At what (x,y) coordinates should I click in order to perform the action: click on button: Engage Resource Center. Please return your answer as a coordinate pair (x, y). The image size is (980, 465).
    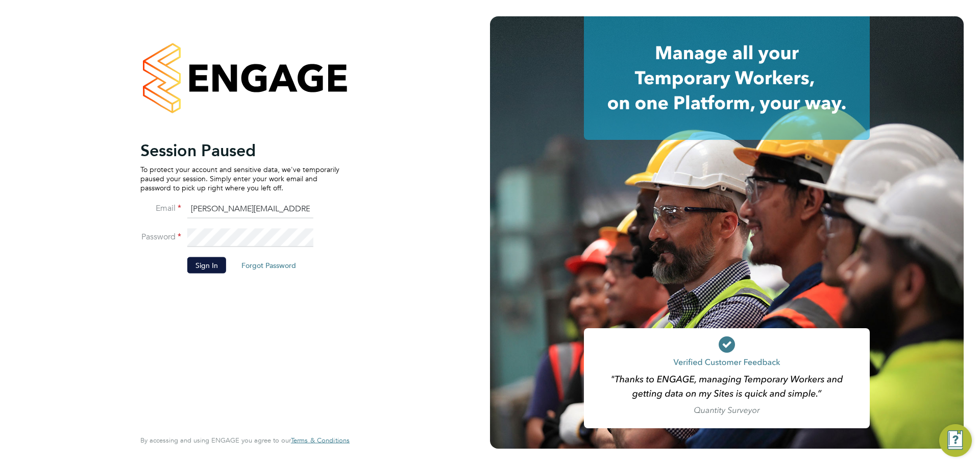
    Looking at the image, I should click on (955, 440).